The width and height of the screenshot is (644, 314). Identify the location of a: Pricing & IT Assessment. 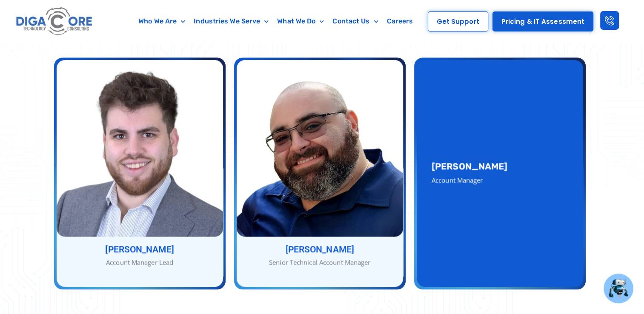
(543, 21).